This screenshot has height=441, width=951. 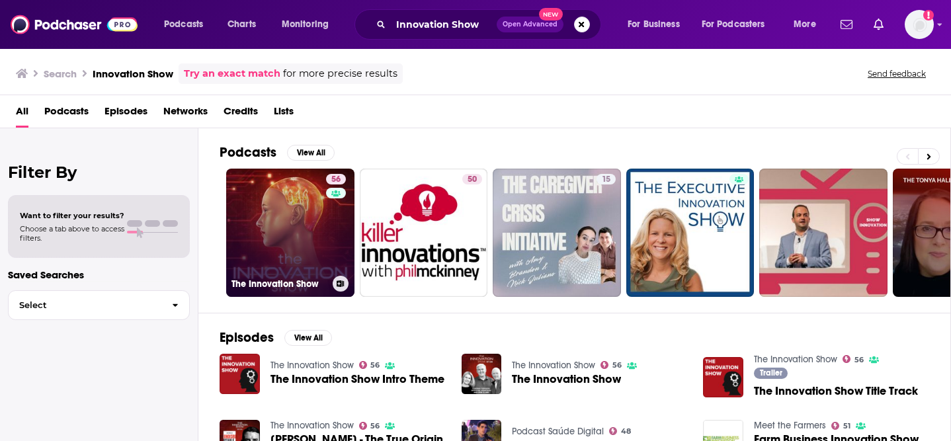 I want to click on span: For Podcasters, so click(x=734, y=24).